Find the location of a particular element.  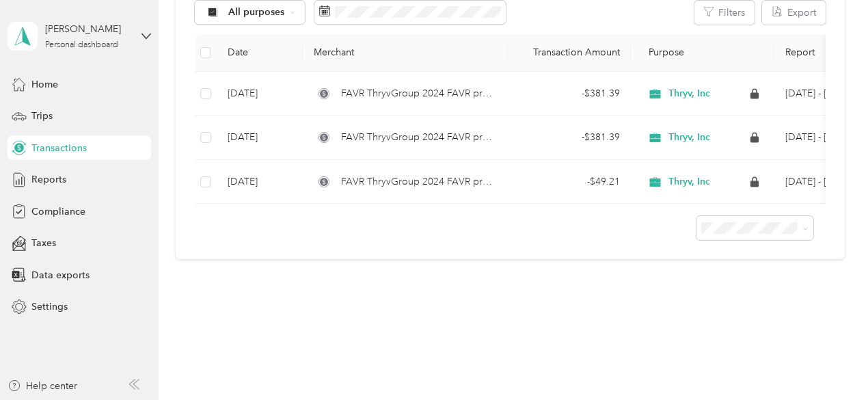

span: Data exports is located at coordinates (60, 275).